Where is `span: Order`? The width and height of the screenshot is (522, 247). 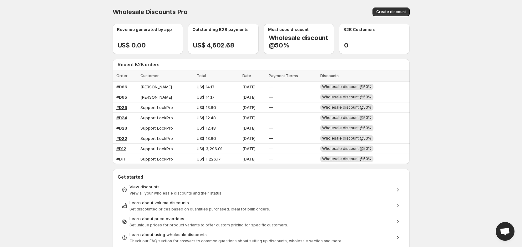 span: Order is located at coordinates (122, 76).